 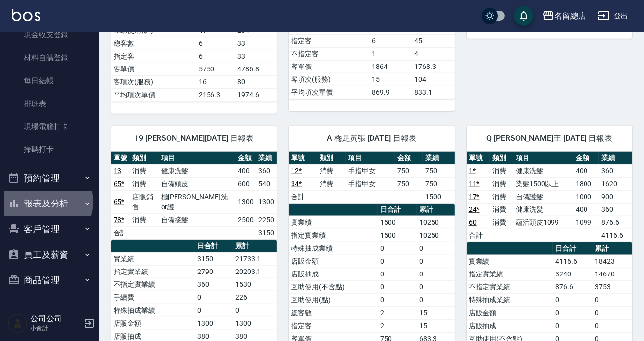 What do you see at coordinates (49, 35) in the screenshot?
I see `a: 現金收支登錄` at bounding box center [49, 35].